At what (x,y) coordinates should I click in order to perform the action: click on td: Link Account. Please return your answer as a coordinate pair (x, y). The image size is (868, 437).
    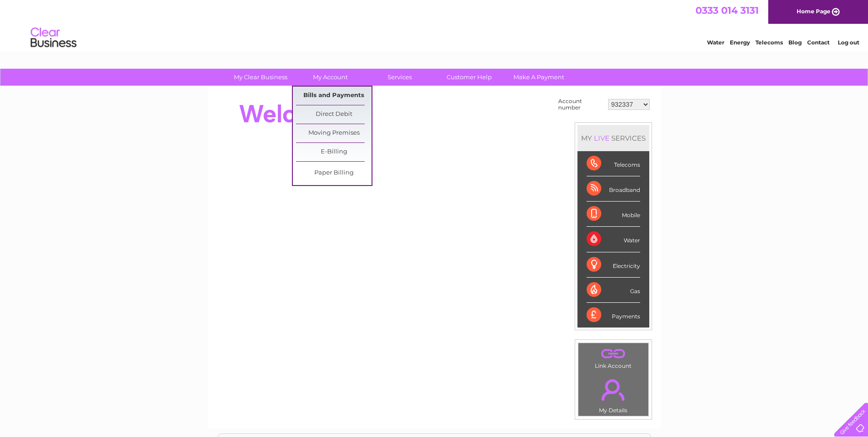
    Looking at the image, I should click on (613, 357).